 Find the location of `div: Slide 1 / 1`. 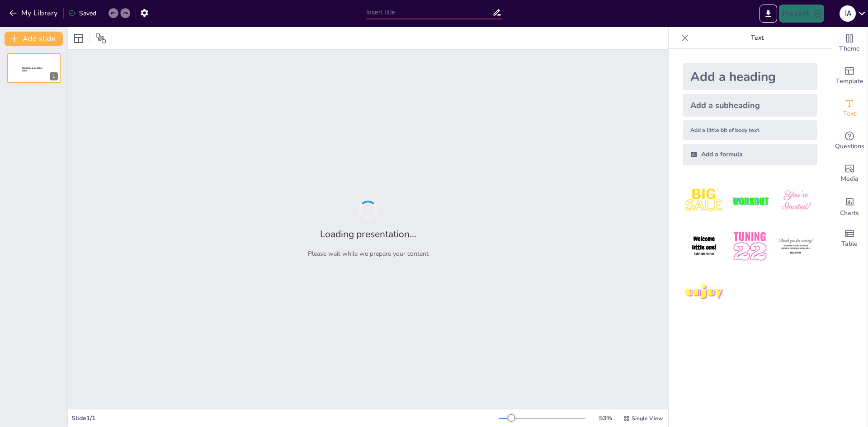

div: Slide 1 / 1 is located at coordinates (285, 418).